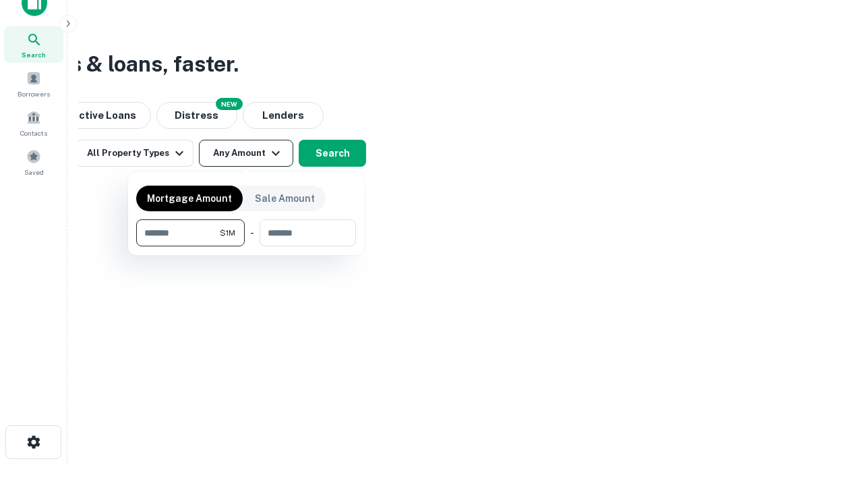  I want to click on div: Chat Widget, so click(830, 410).